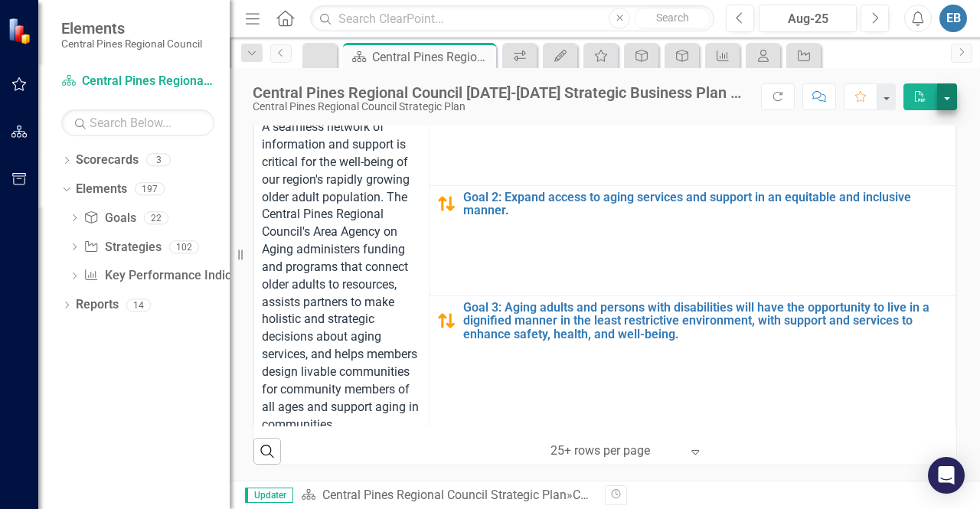 The height and width of the screenshot is (509, 980). I want to click on span: Updater, so click(268, 495).